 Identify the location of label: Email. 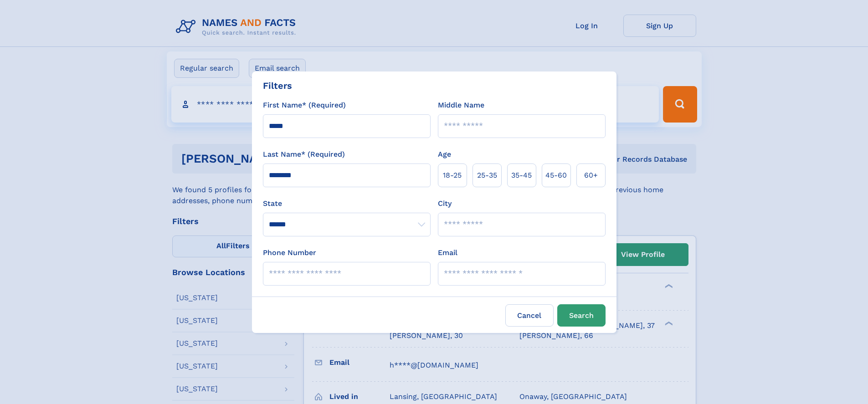
(447, 253).